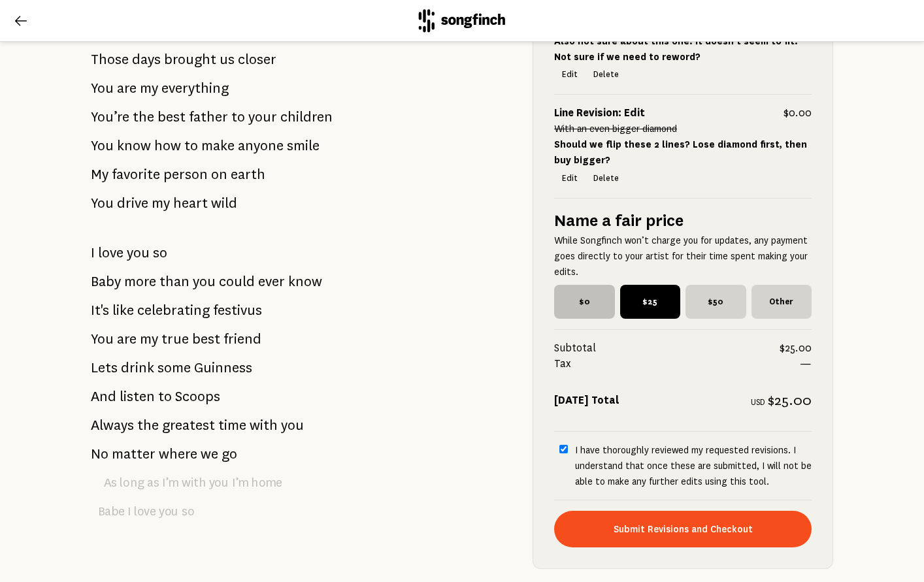 Image resolution: width=924 pixels, height=582 pixels. Describe the element at coordinates (232, 425) in the screenshot. I see `span: time` at that location.